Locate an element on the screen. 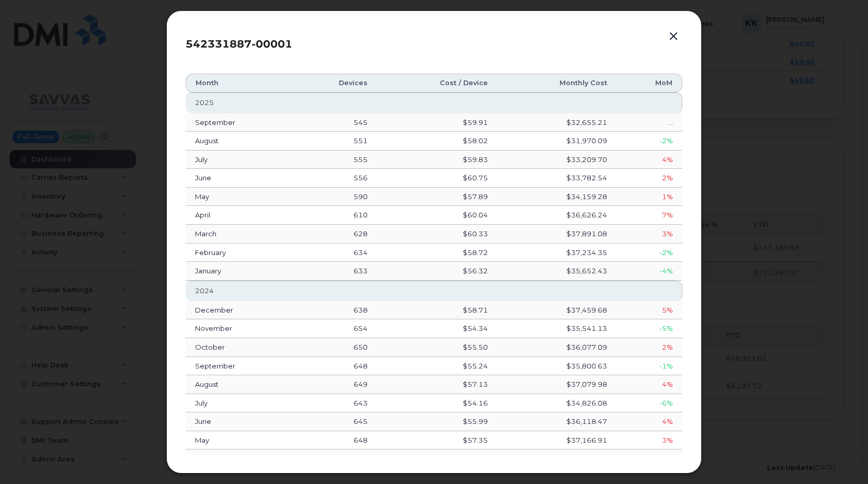 The height and width of the screenshot is (484, 868). td: $60.04 is located at coordinates (437, 216).